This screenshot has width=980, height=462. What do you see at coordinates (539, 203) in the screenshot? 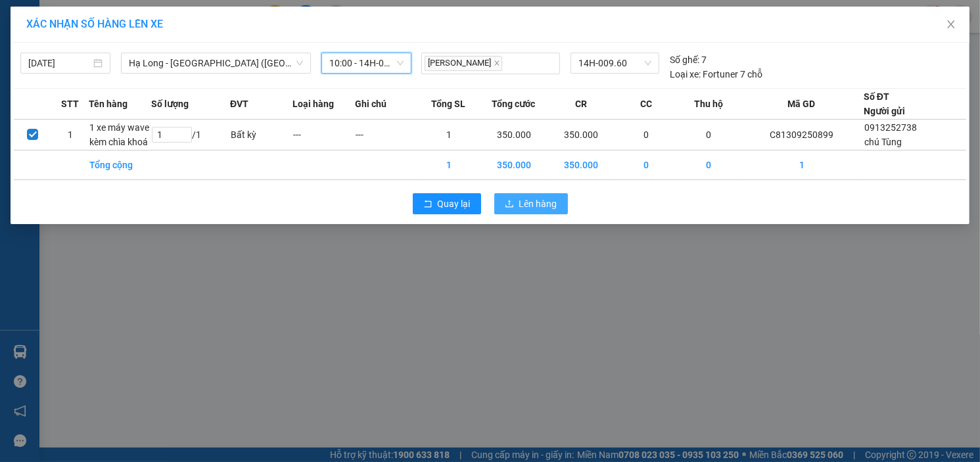
I see `span: Lên hàng` at bounding box center [539, 203].